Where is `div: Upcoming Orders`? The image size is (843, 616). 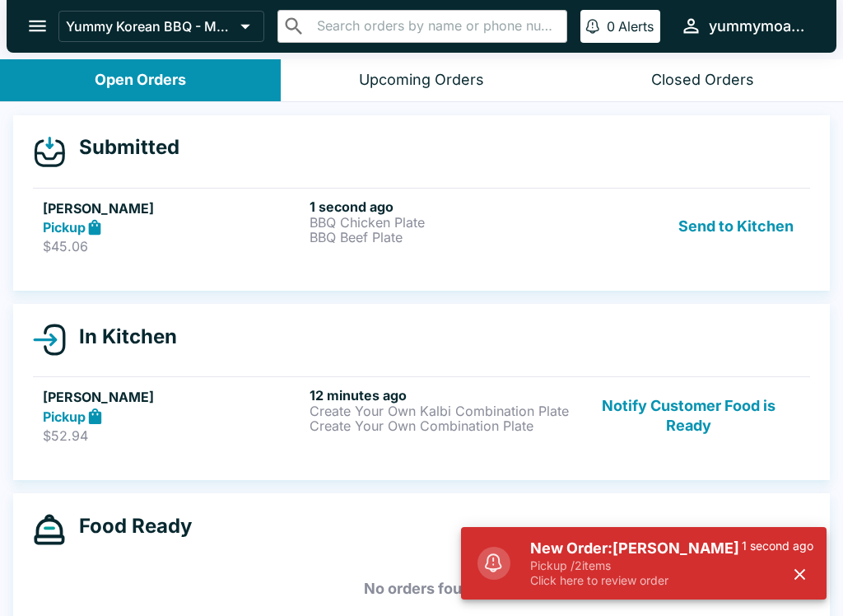
div: Upcoming Orders is located at coordinates (422, 80).